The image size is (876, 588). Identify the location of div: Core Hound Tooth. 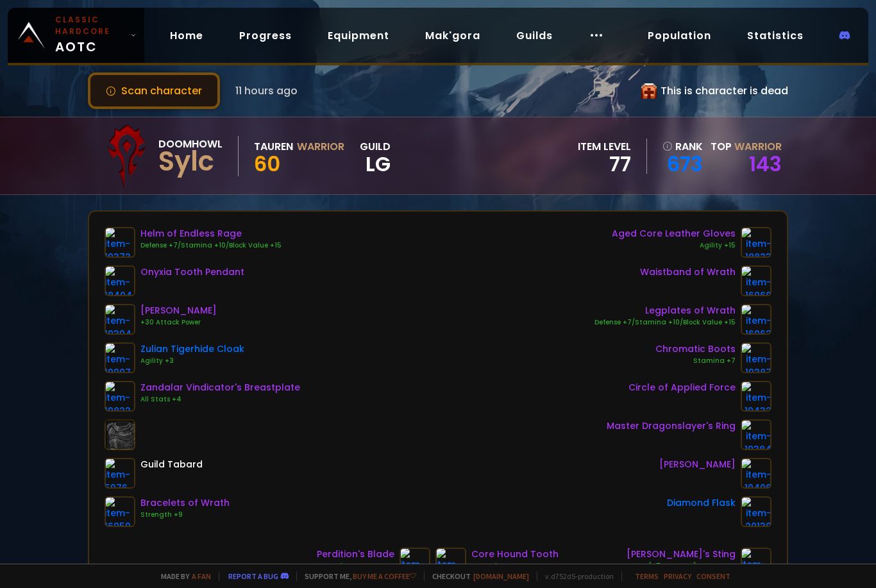
(515, 554).